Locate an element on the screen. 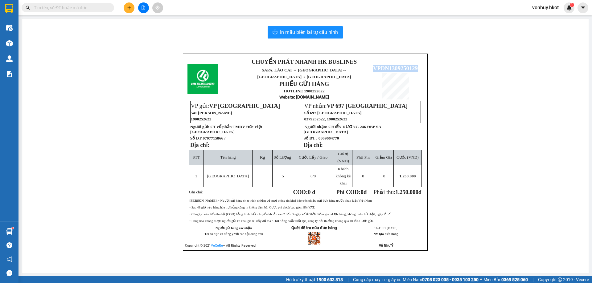 The height and width of the screenshot is (283, 592). span: Số Lượng is located at coordinates (282, 157).